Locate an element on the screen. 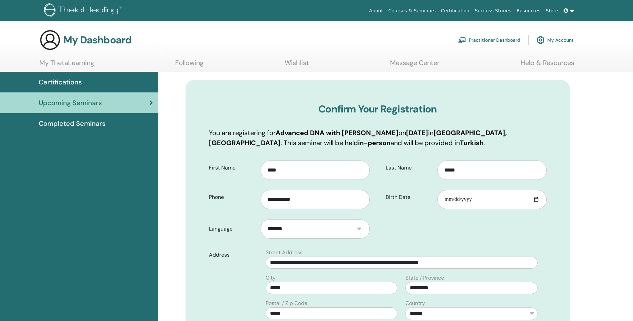 Image resolution: width=633 pixels, height=321 pixels. label: Postal / Zip Code is located at coordinates (286, 303).